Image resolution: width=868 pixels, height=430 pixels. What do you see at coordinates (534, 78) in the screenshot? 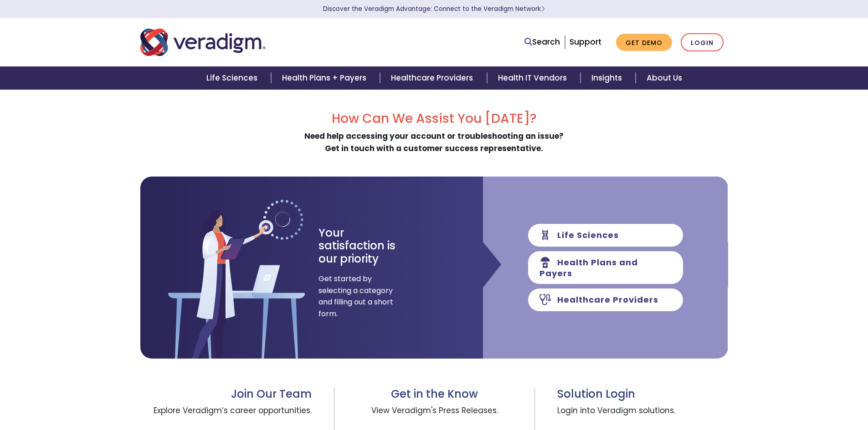
I see `a: Health IT Vendors` at bounding box center [534, 78].